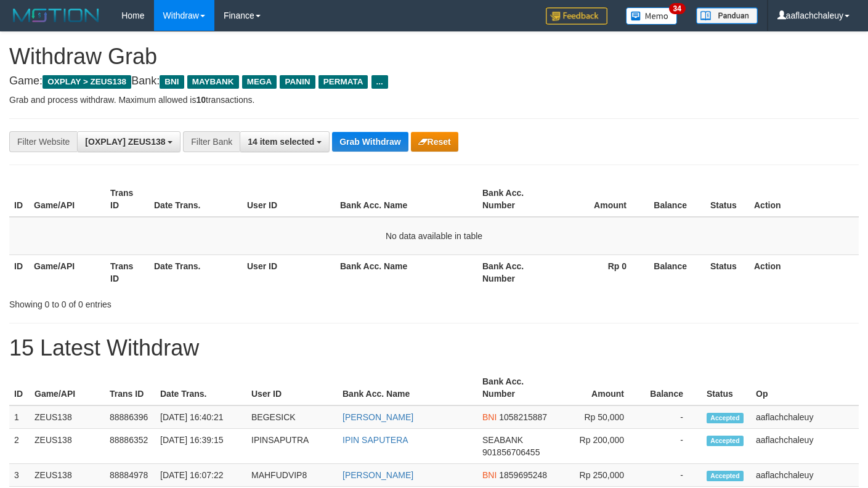 The height and width of the screenshot is (488, 868). What do you see at coordinates (376, 440) in the screenshot?
I see `a: IPIN SAPUTERA` at bounding box center [376, 440].